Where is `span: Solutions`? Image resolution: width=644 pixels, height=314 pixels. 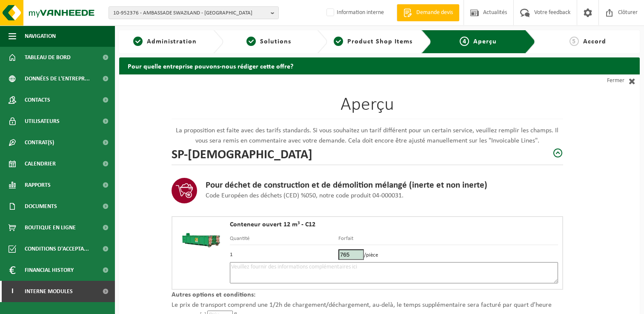 span: Solutions is located at coordinates (276, 42).